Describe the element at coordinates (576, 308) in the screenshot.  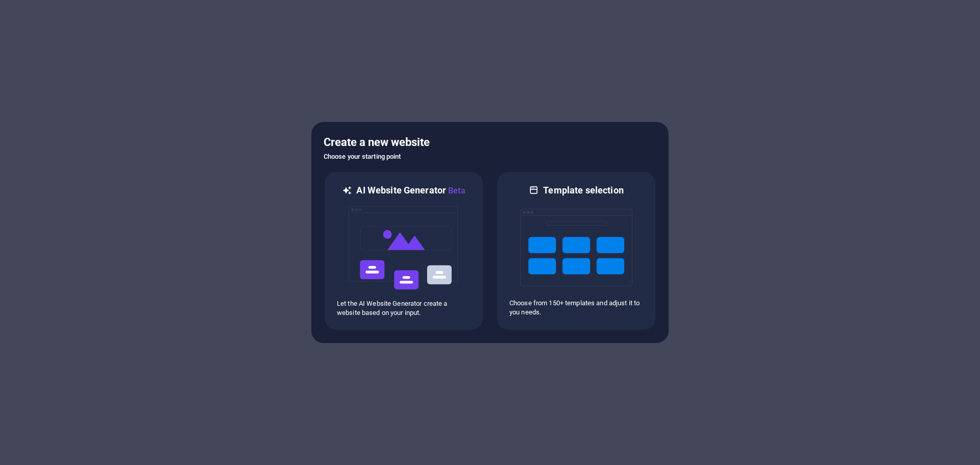
I see `p: Choose from 150+ templates and adjust it to you needs.` at that location.